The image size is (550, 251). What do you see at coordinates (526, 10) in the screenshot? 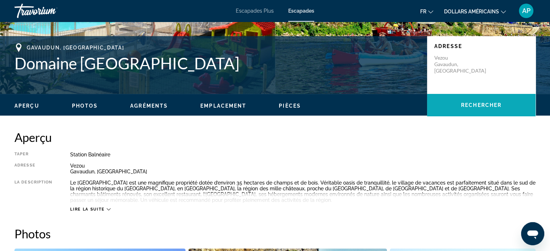
I see `font: AP` at bounding box center [526, 10].